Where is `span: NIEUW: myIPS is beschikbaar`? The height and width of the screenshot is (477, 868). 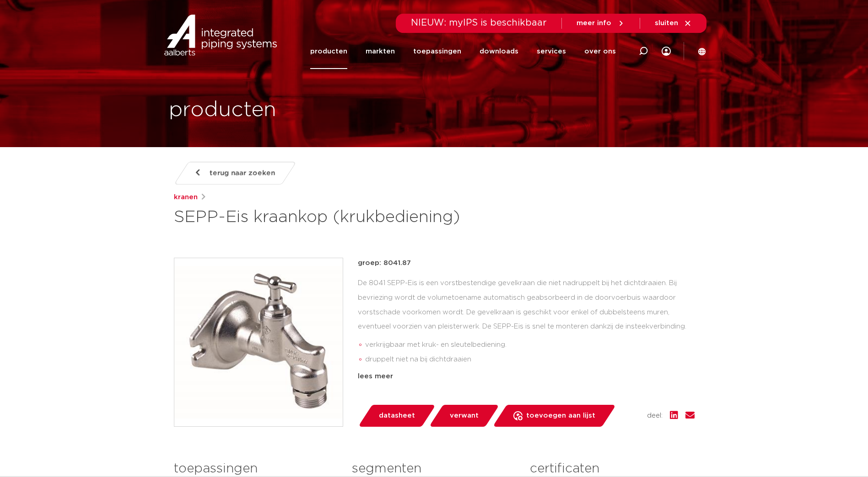
span: NIEUW: myIPS is beschikbaar is located at coordinates (479, 23).